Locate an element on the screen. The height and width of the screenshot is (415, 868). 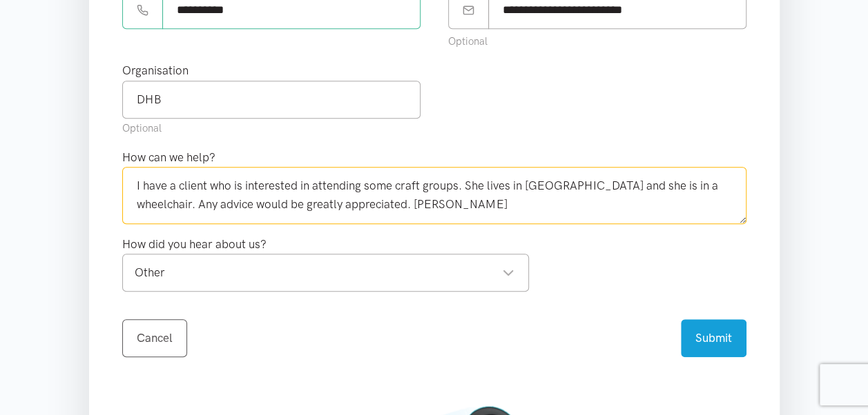
div: Other is located at coordinates (325, 272).